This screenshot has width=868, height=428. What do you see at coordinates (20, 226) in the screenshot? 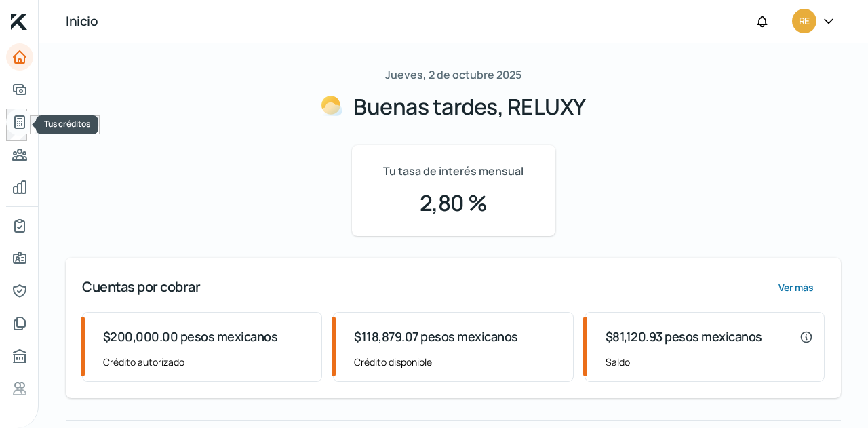
I see `a: Mi contrato` at bounding box center [20, 226].